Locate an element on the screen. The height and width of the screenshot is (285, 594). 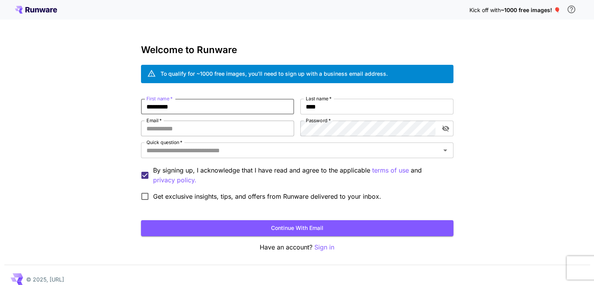
label: Password is located at coordinates (318, 120).